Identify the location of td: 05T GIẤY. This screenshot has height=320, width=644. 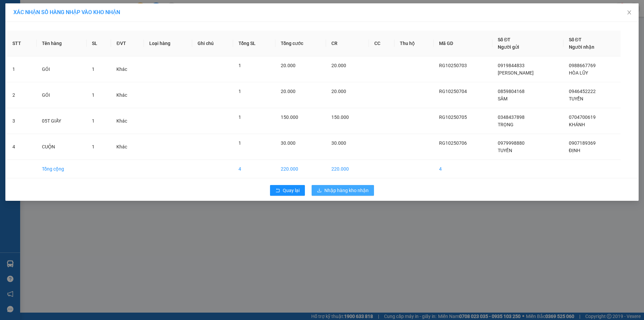
(61, 121).